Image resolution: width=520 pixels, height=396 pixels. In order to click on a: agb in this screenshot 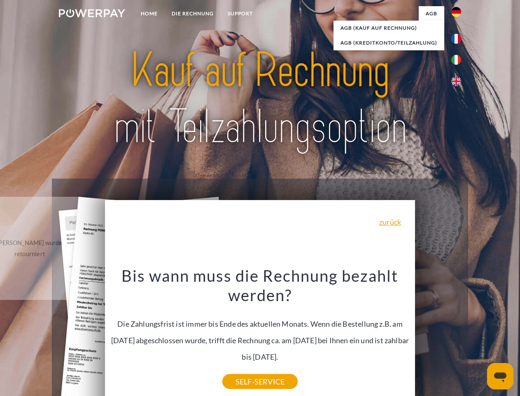, I will do `click(432, 14)`.